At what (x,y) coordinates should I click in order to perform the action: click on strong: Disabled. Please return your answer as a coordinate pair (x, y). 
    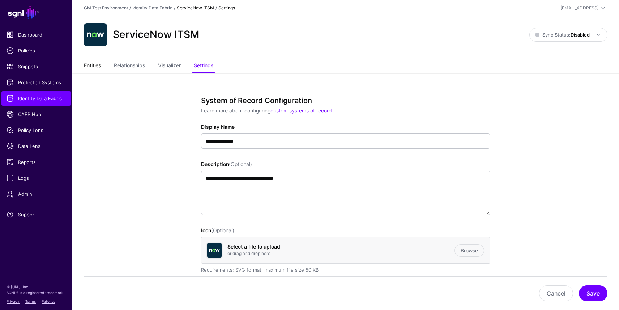
    Looking at the image, I should click on (580, 35).